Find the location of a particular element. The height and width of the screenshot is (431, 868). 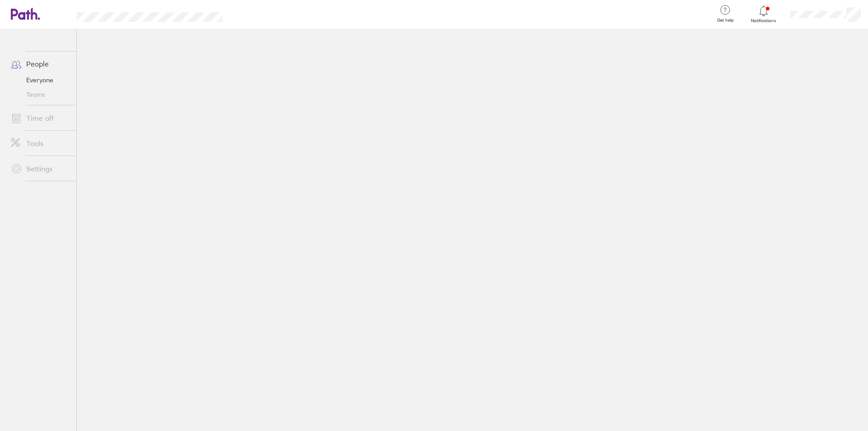

a: Everyone is located at coordinates (40, 80).